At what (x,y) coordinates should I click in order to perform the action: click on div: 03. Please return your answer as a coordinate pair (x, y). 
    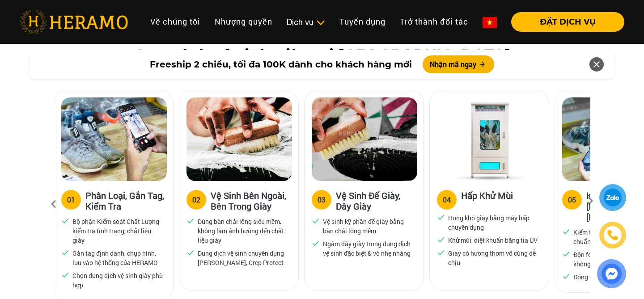
    Looking at the image, I should click on (322, 199).